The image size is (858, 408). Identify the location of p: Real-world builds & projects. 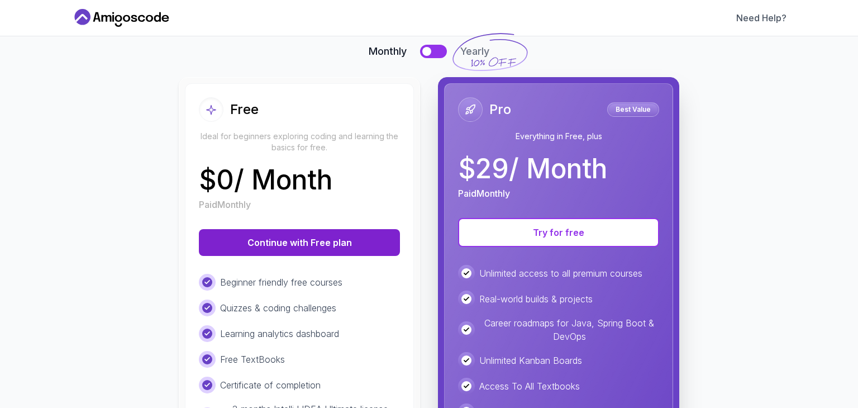
(535, 299).